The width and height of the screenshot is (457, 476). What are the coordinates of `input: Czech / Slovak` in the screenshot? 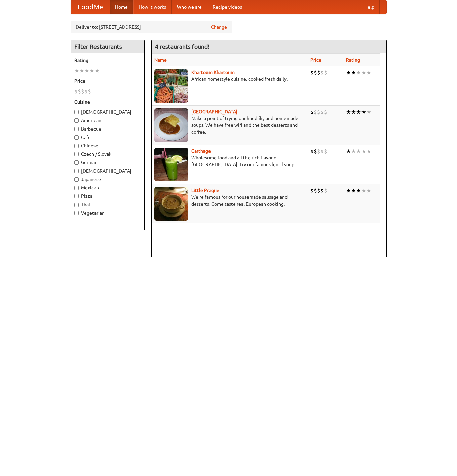 It's located at (76, 154).